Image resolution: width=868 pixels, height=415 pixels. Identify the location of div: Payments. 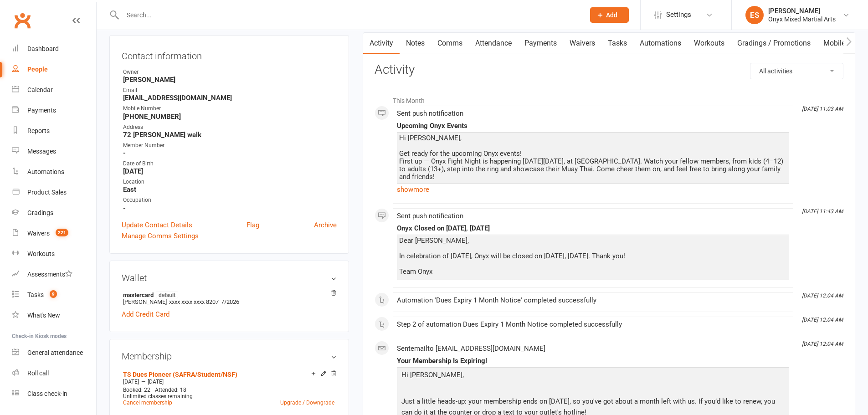
(42, 110).